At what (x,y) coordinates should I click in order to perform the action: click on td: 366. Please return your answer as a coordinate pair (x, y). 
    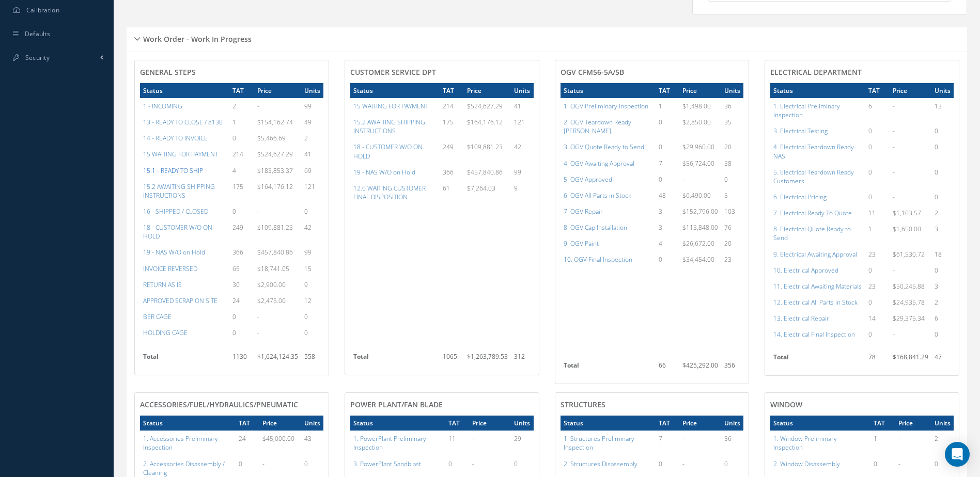
    Looking at the image, I should click on (452, 172).